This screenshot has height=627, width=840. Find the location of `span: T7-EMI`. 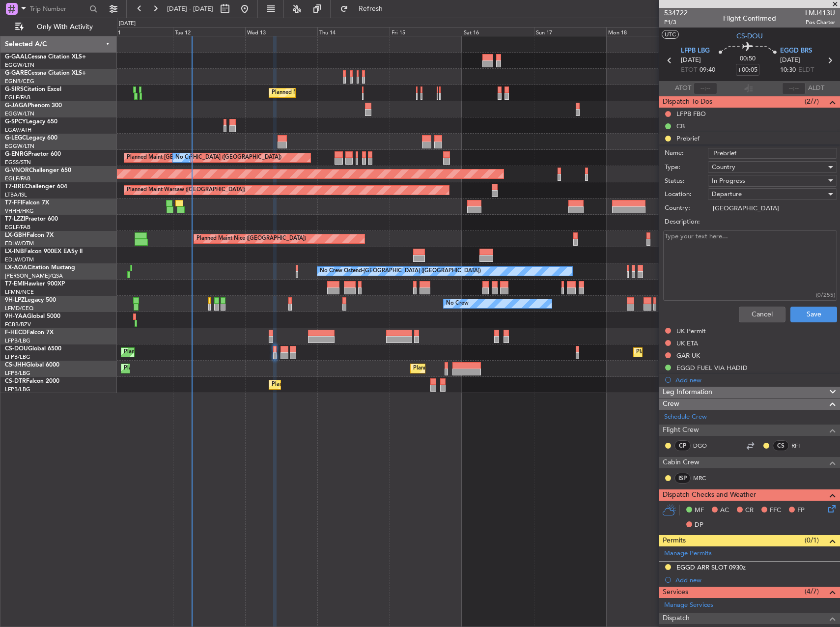

span: T7-EMI is located at coordinates (14, 284).